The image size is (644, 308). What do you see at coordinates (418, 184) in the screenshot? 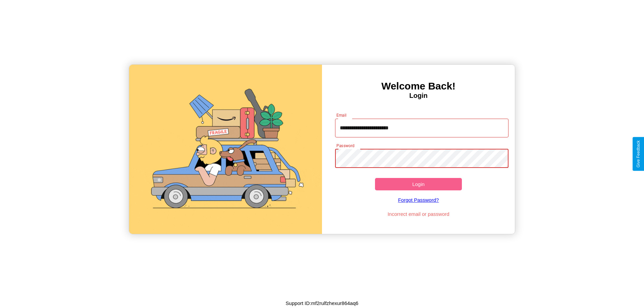
I see `button: Login` at bounding box center [418, 184].